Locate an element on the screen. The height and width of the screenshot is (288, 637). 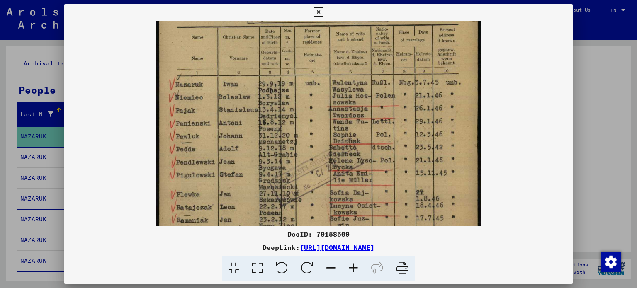
div: Change consent is located at coordinates (610, 262).